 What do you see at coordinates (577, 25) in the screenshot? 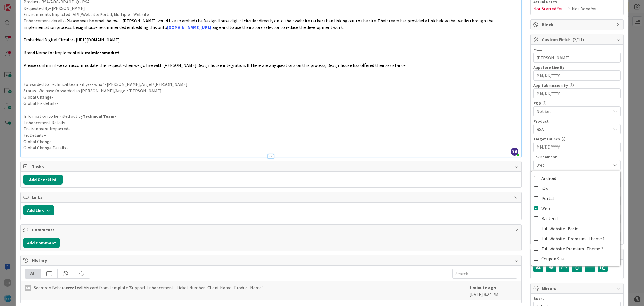
I see `span: Block` at bounding box center [577, 25].